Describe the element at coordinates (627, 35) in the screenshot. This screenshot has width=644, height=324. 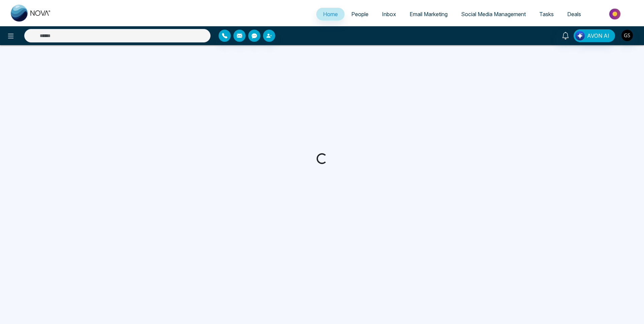
I see `img: User Avatar` at that location.